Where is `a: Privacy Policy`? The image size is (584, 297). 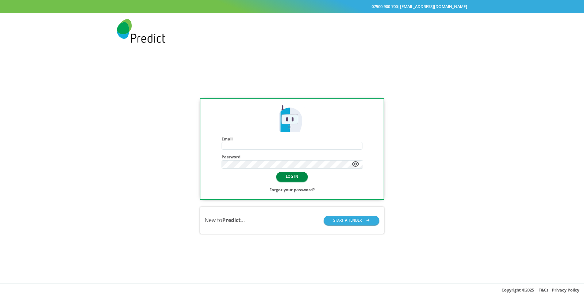
a: Privacy Policy is located at coordinates (566, 289).